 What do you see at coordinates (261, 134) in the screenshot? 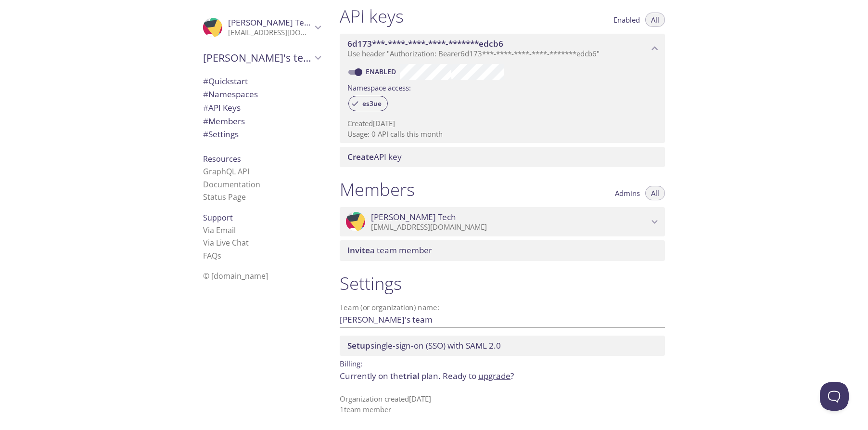
I see `div: Team Settings` at bounding box center [261, 134].